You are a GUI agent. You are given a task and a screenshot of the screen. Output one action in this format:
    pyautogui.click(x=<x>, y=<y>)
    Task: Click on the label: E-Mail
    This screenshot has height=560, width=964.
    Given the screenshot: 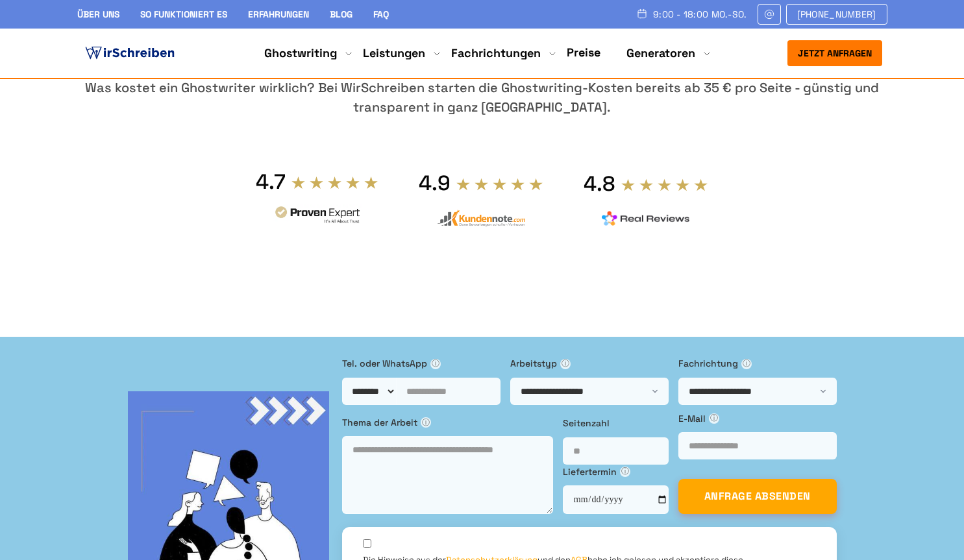 What is the action you would take?
    pyautogui.click(x=758, y=418)
    